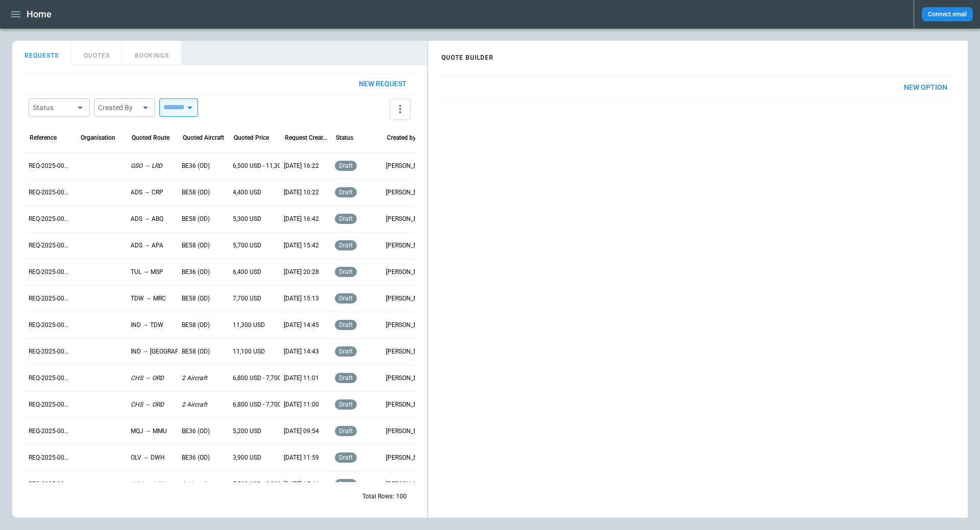 This screenshot has height=530, width=980. Describe the element at coordinates (147, 272) in the screenshot. I see `p: TUL → MSP` at that location.